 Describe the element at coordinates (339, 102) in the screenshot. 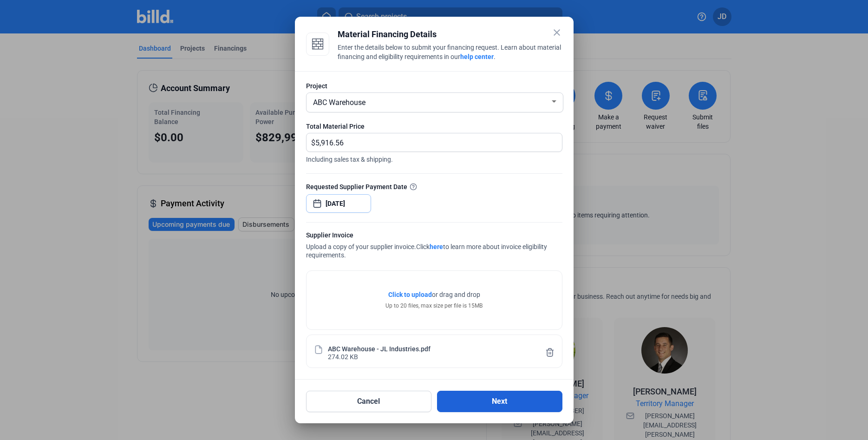

I see `span: ABC Warehouse` at that location.